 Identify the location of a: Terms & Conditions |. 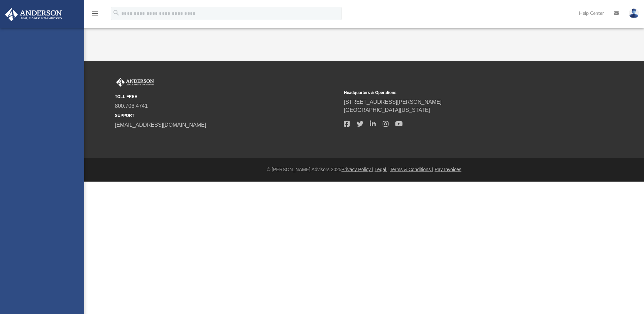
(412, 170).